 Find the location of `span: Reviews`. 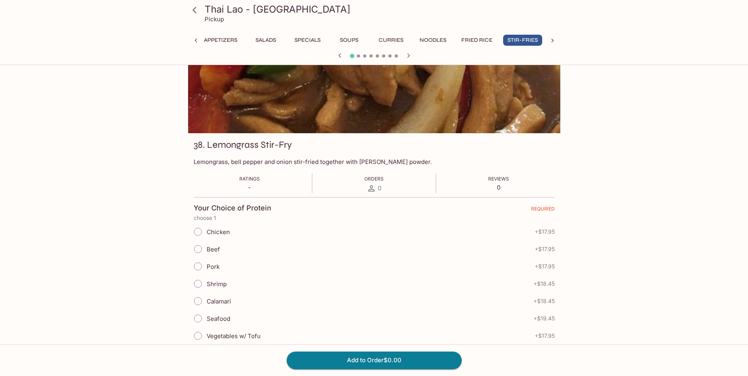

span: Reviews is located at coordinates (499, 179).